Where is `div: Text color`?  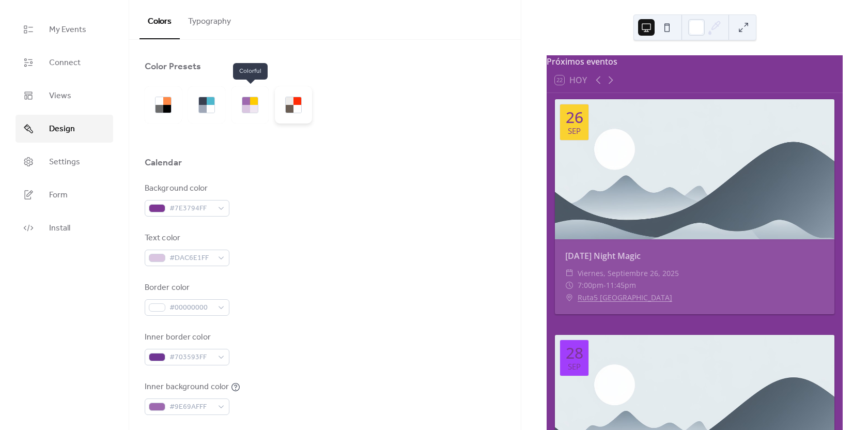 div: Text color is located at coordinates (186, 238).